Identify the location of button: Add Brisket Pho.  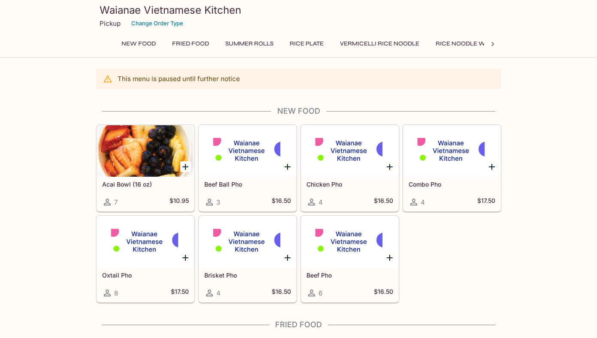
(288, 257).